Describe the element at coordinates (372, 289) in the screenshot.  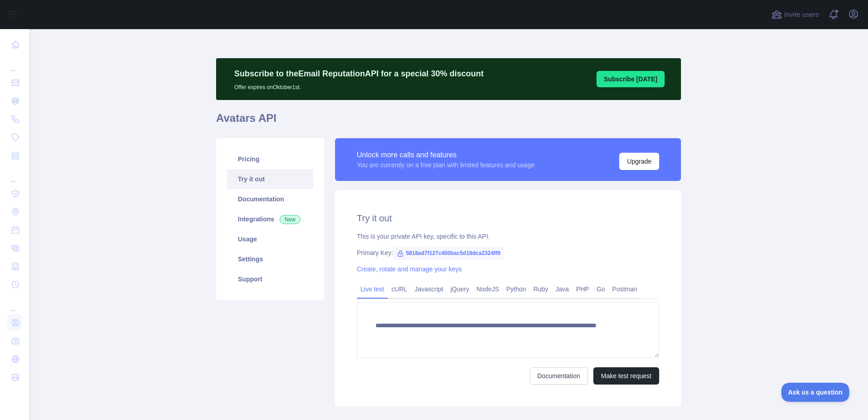
I see `a: Live test` at that location.